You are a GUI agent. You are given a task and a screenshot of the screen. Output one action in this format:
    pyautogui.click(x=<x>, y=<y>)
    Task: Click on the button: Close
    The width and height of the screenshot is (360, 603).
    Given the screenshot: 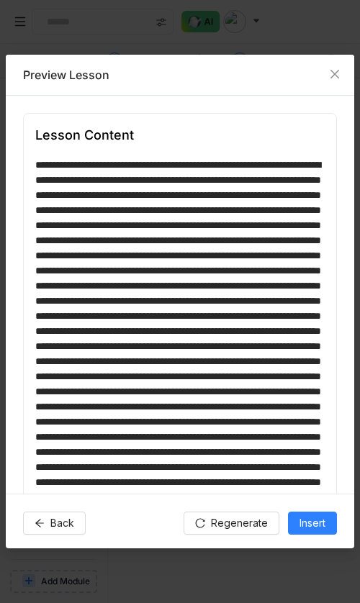 What is the action you would take?
    pyautogui.click(x=335, y=74)
    